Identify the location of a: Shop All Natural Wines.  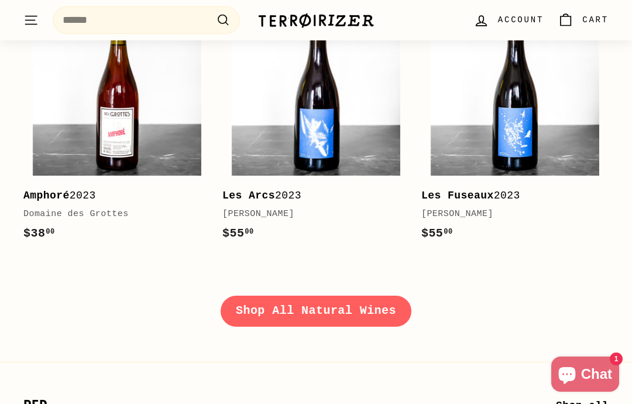
(316, 311).